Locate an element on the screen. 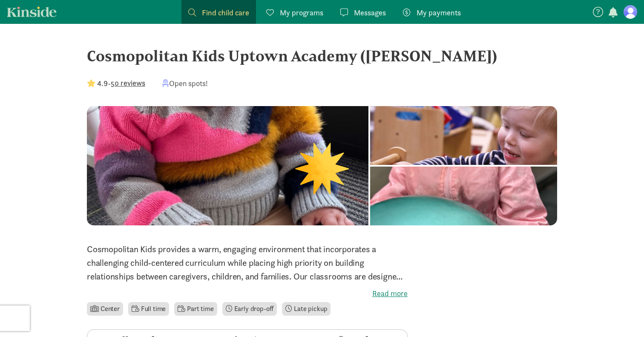 The width and height of the screenshot is (644, 337). span: Messages is located at coordinates (370, 12).